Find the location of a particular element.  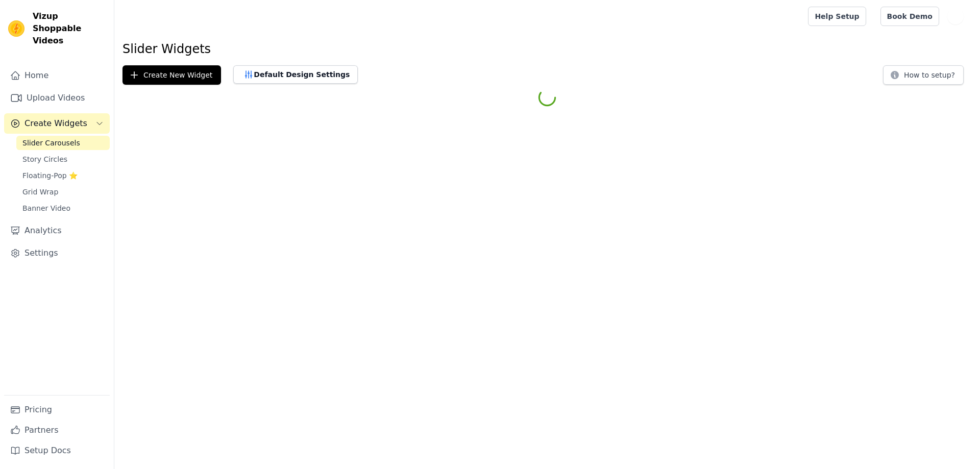

img: Vizup is located at coordinates (17, 28).